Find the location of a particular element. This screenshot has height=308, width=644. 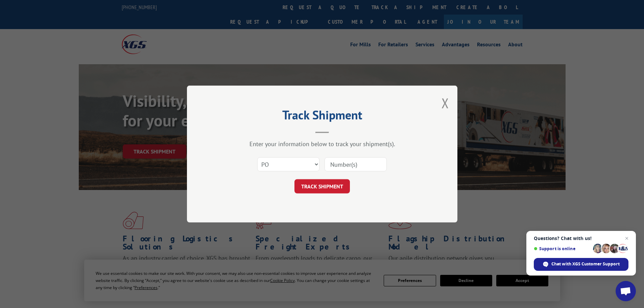

h2: Track Shipment is located at coordinates (322, 116).